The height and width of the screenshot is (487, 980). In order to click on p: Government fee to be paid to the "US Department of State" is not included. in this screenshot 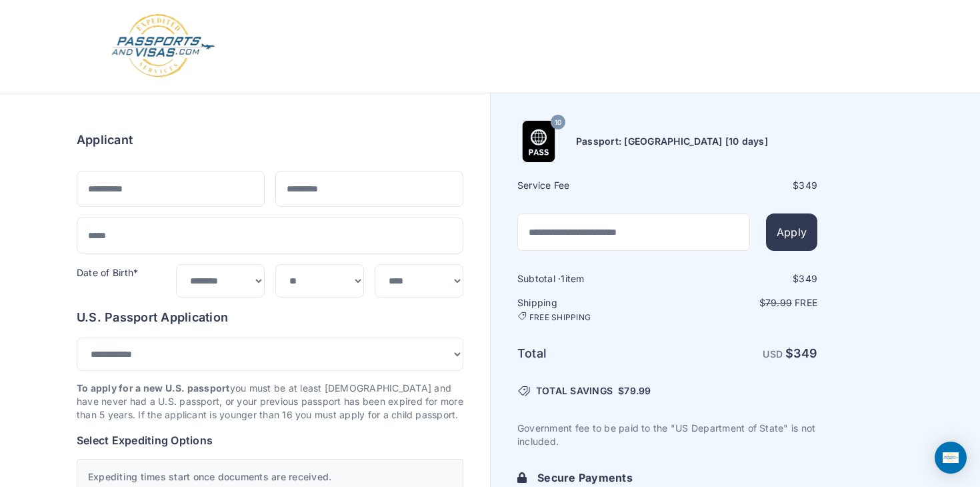, I will do `click(667, 435)`.